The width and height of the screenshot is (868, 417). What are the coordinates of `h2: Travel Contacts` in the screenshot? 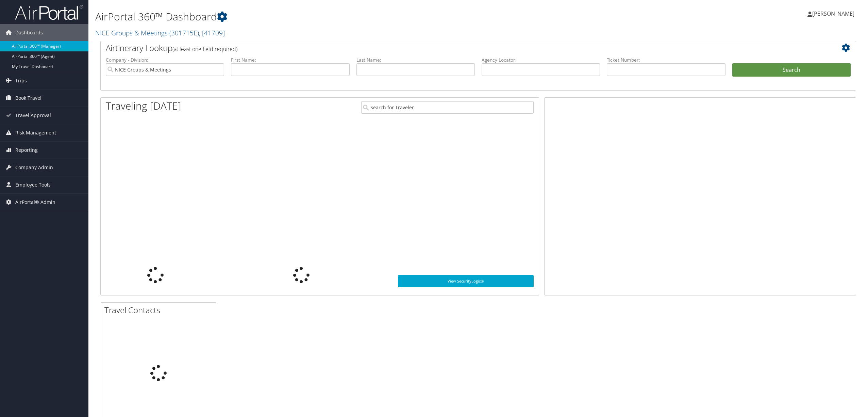 It's located at (160, 310).